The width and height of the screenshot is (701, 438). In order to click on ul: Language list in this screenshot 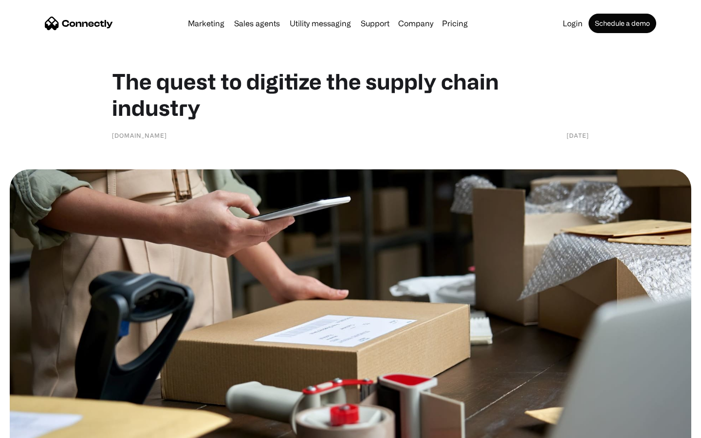, I will do `click(39, 428)`.